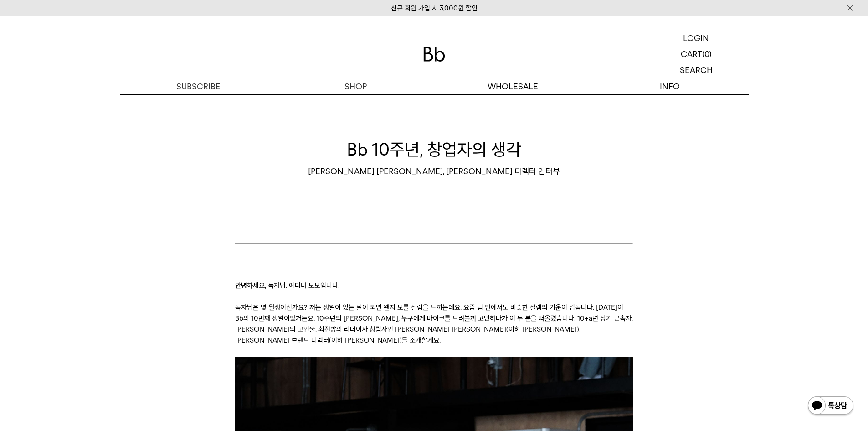 Image resolution: width=868 pixels, height=431 pixels. Describe the element at coordinates (670, 86) in the screenshot. I see `p: INFO` at that location.